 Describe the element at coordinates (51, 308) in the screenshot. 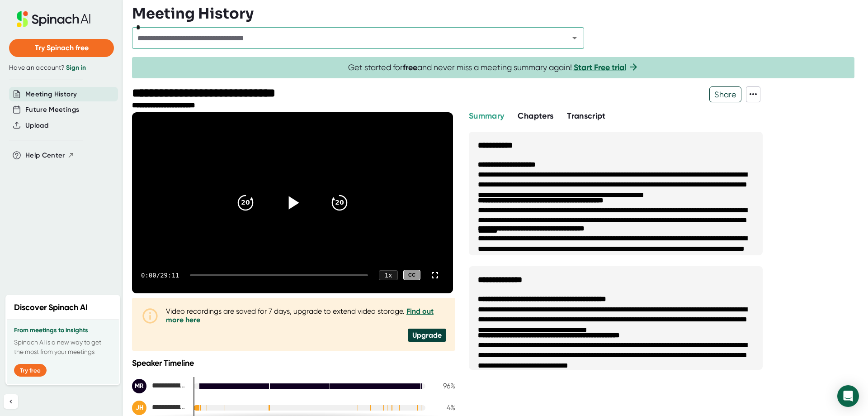

I see `h2: Discover Spinach AI` at that location.